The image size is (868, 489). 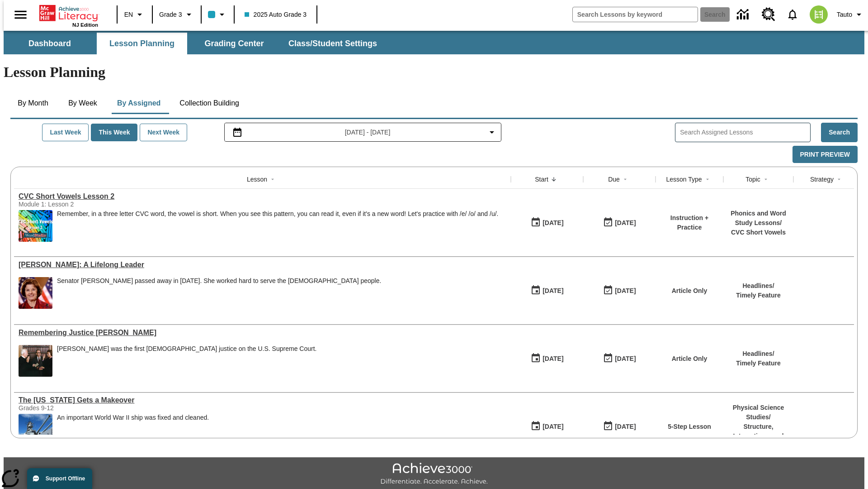 I want to click on a: Resource Center, Will open in new tab, so click(x=769, y=15).